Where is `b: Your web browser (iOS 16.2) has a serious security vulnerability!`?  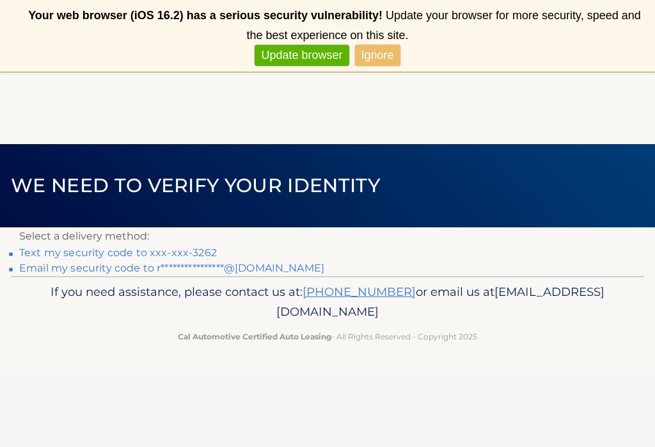 b: Your web browser (iOS 16.2) has a serious security vulnerability! is located at coordinates (205, 15).